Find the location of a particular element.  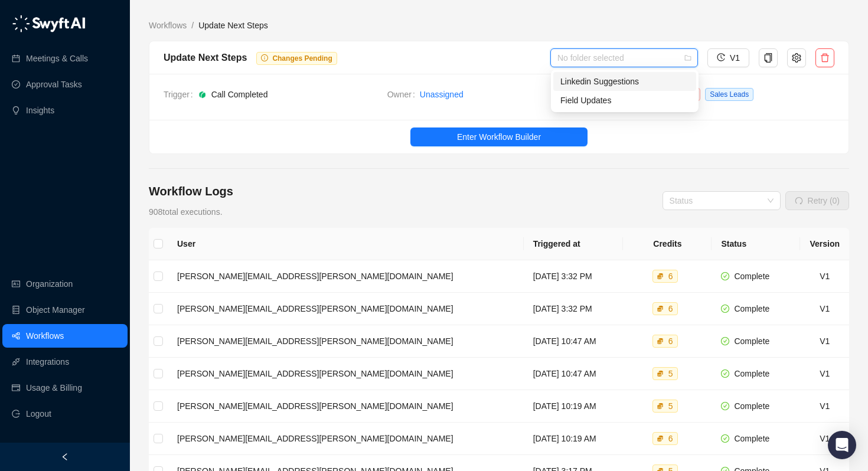

div: Open Intercom Messenger is located at coordinates (842, 445).